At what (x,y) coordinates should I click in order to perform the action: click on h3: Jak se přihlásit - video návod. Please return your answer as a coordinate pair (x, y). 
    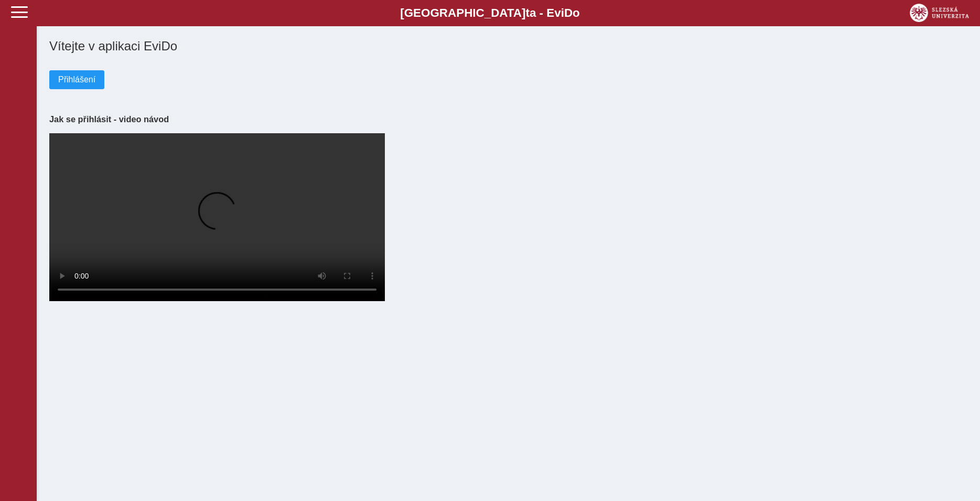
    Looking at the image, I should click on (508, 119).